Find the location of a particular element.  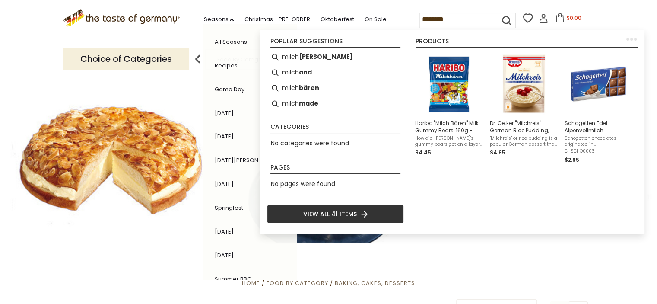

b: made is located at coordinates (308, 103).